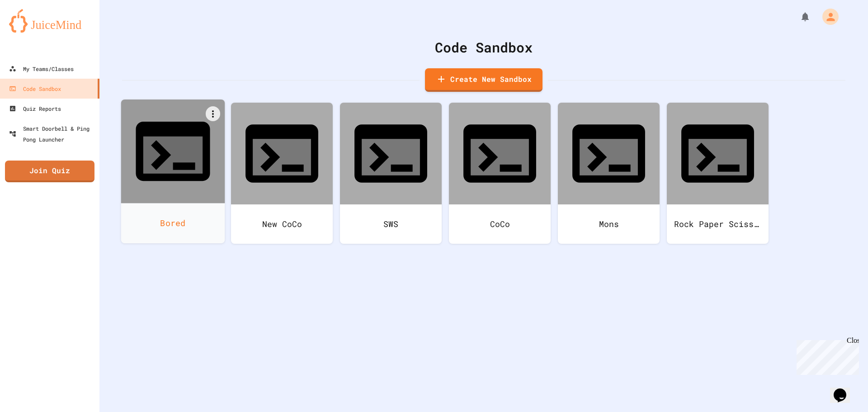 The height and width of the screenshot is (412, 868). What do you see at coordinates (173, 172) in the screenshot?
I see `a: Bored` at bounding box center [173, 172].